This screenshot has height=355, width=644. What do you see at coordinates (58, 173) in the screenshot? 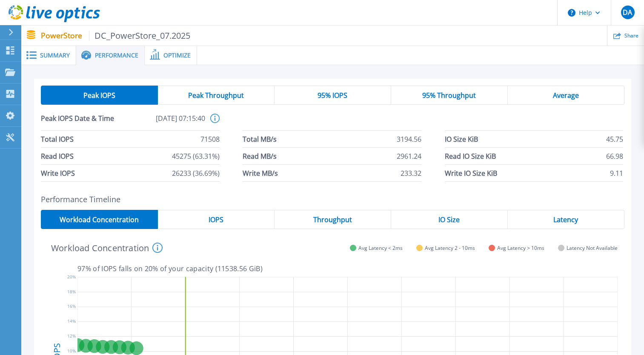
I see `span: Write IOPS` at bounding box center [58, 173].